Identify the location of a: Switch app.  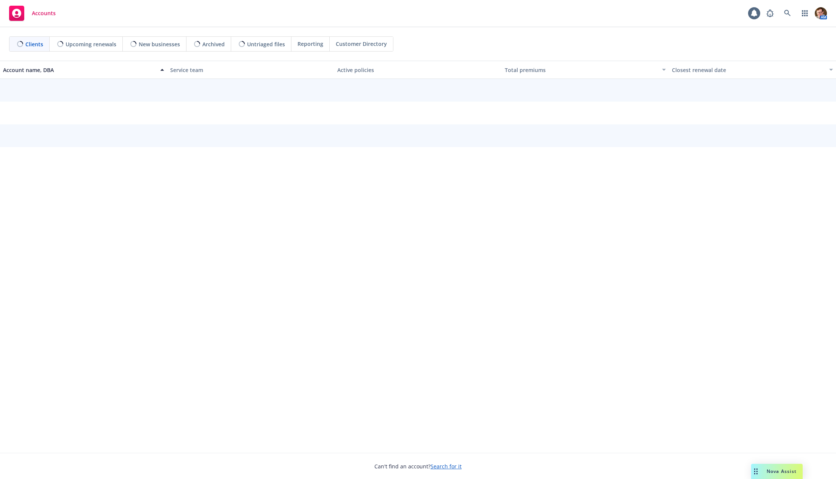
(805, 13).